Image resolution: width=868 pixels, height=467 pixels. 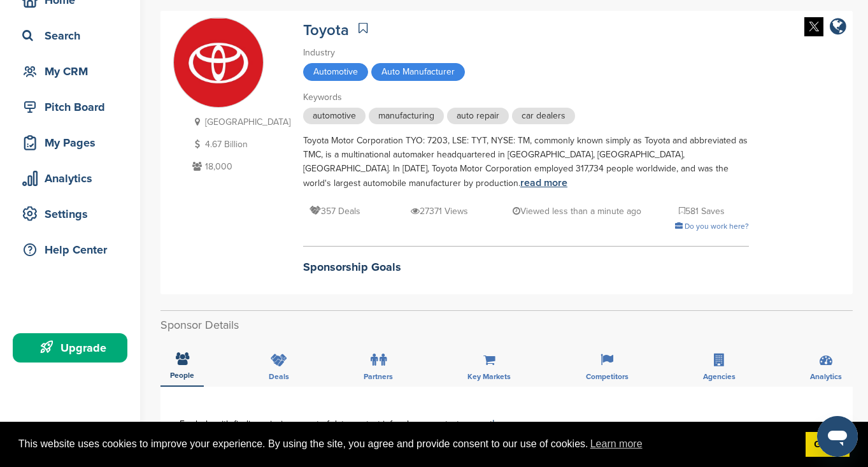 What do you see at coordinates (378, 376) in the screenshot?
I see `span: Partners` at bounding box center [378, 376].